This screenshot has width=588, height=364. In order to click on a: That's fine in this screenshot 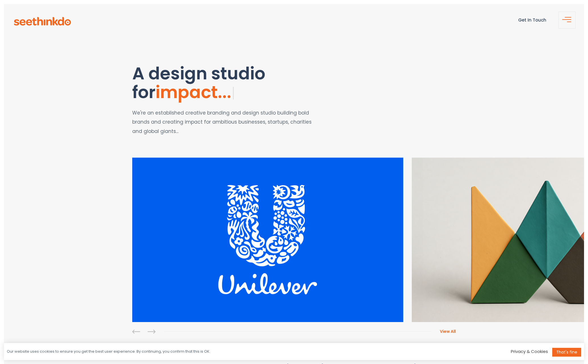, I will do `click(566, 352)`.